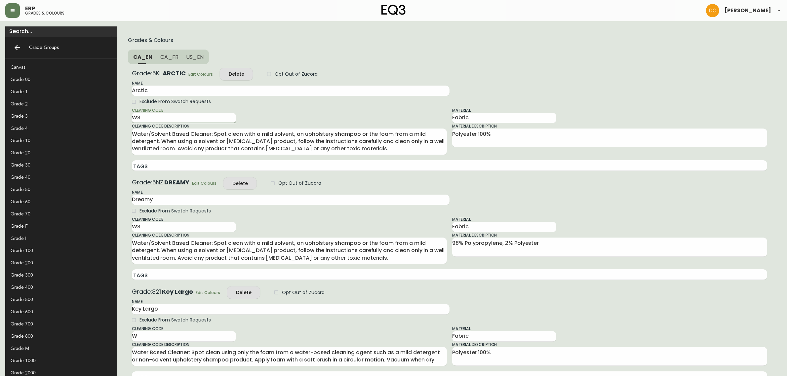 The image size is (787, 376). What do you see at coordinates (610, 247) in the screenshot?
I see `textarea: 98% Polypropylene, 2% Polyester` at bounding box center [610, 247].